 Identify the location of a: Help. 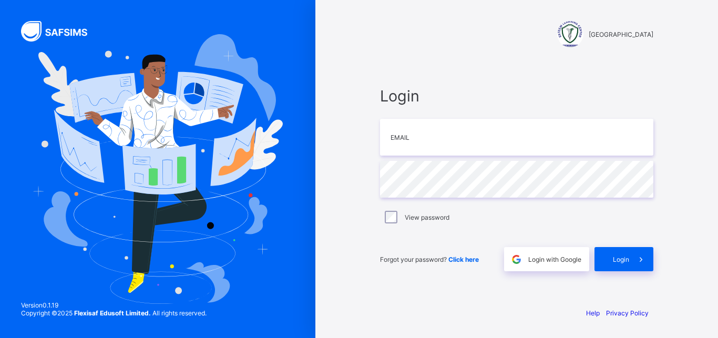
(593, 313).